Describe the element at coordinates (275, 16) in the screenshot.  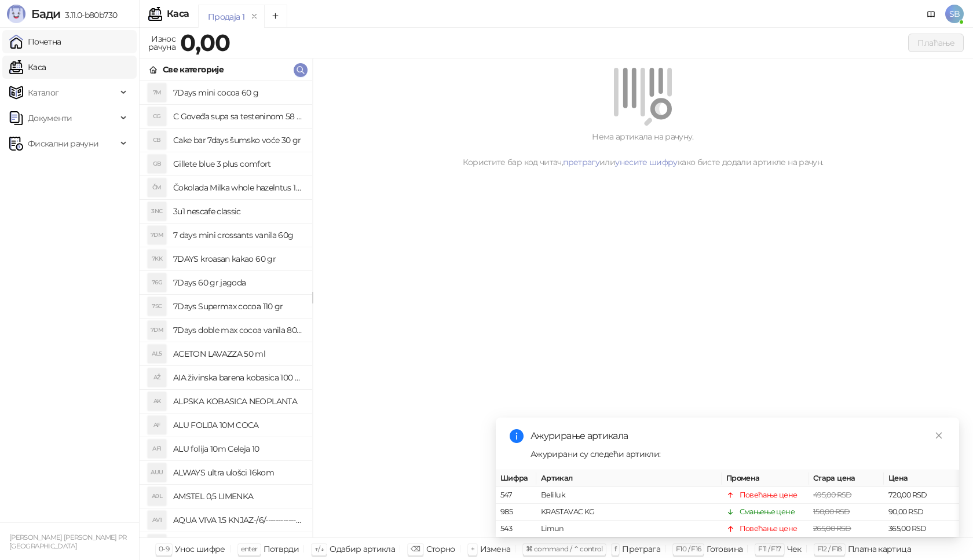
I see `button: Add tab` at that location.